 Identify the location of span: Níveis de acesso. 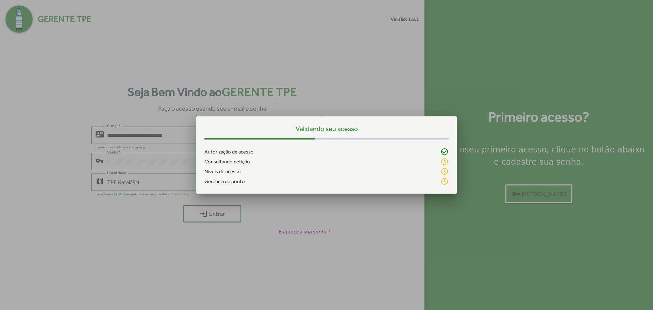
(222, 171).